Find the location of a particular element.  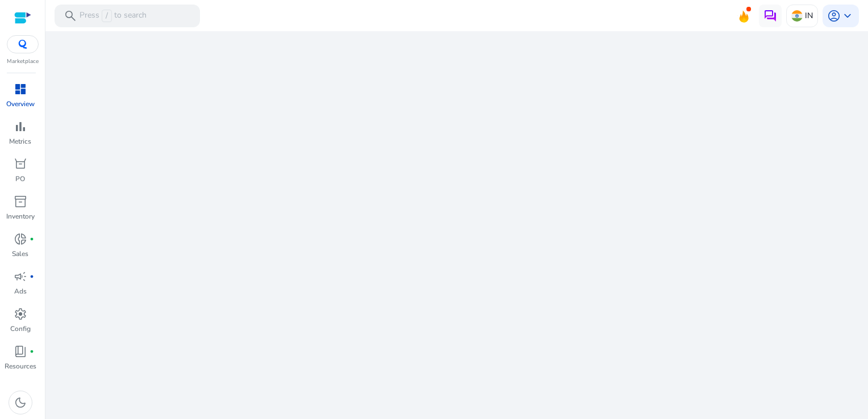

span: keyboard_arrow_down is located at coordinates (847, 16).